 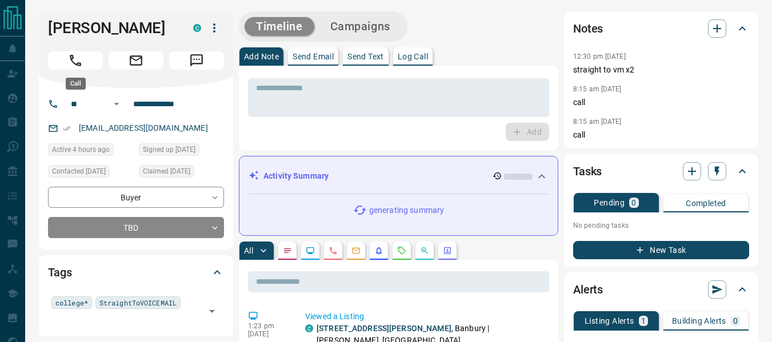 What do you see at coordinates (661, 226) in the screenshot?
I see `p: No pending tasks` at bounding box center [661, 226].